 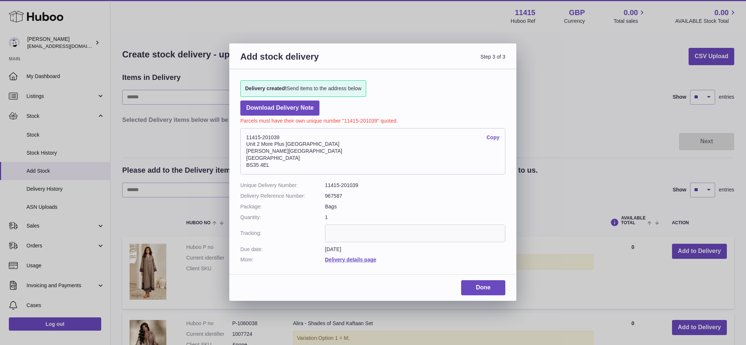 What do you see at coordinates (483, 287) in the screenshot?
I see `a: Done` at bounding box center [483, 287].